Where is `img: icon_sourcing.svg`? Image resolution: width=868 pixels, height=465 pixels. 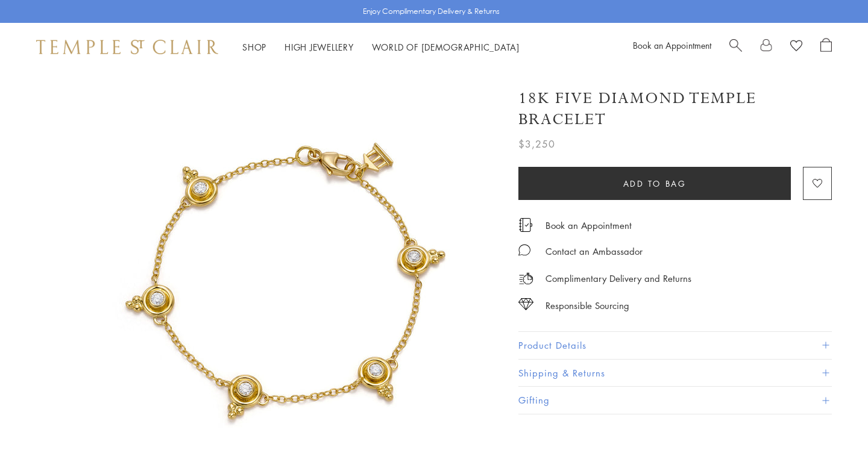 img: icon_sourcing.svg is located at coordinates (526, 304).